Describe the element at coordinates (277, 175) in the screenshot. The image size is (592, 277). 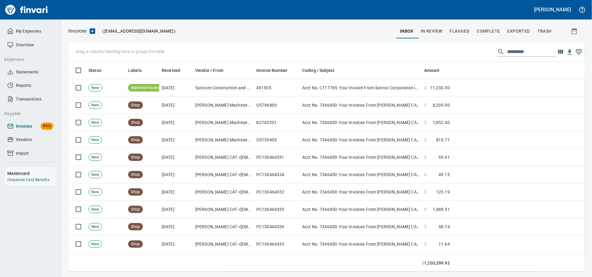
I see `td: PC130464334` at that location.